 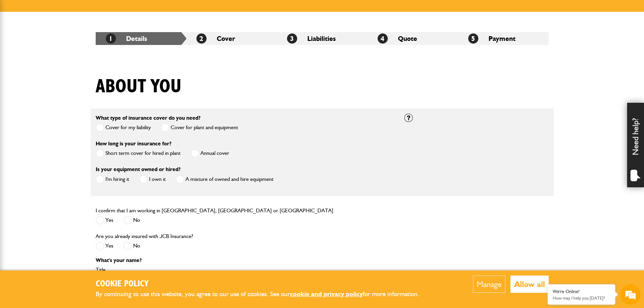 I want to click on li: Details, so click(x=141, y=38).